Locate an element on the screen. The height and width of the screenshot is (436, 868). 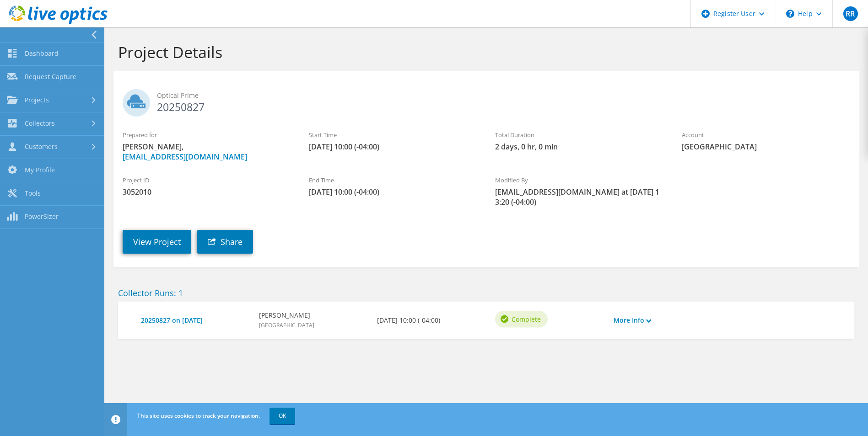
label: Prepared for is located at coordinates (207, 135).